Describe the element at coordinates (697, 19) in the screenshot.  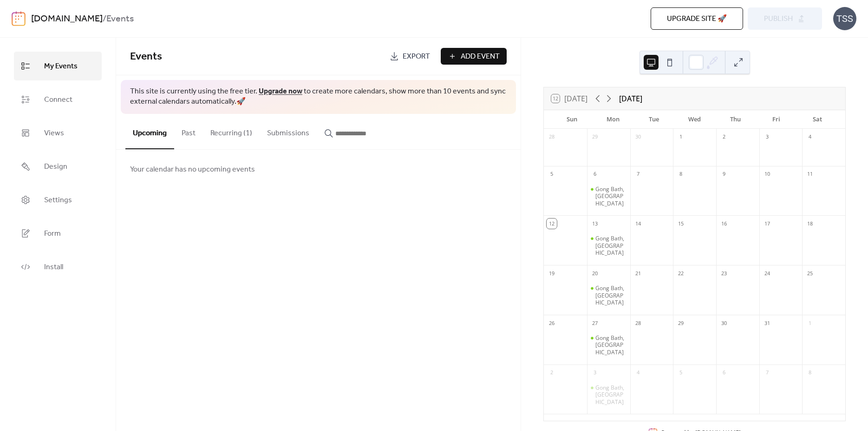
I see `span: Upgrade site 🚀` at that location.